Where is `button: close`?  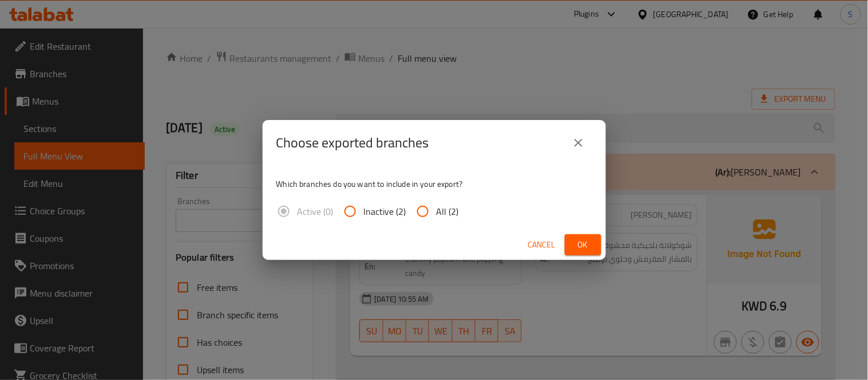 button: close is located at coordinates (578, 143).